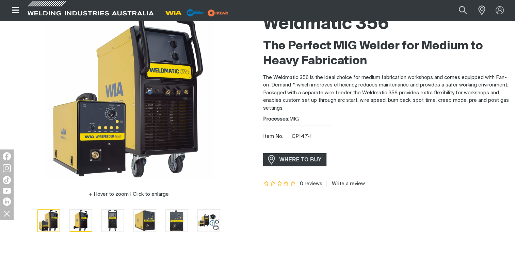  I want to click on button: Go to slide 1, so click(49, 220).